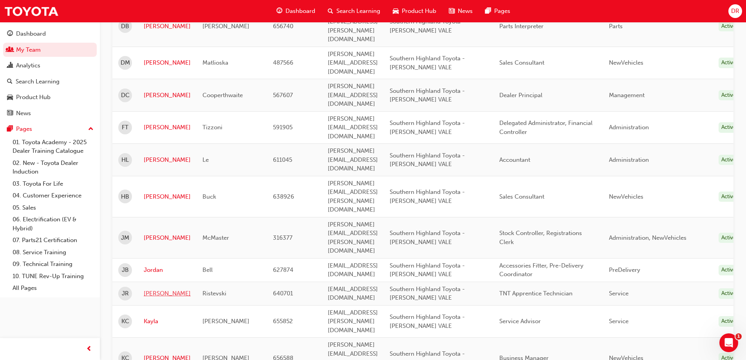 This screenshot has width=746, height=360. I want to click on span: Ristevski, so click(214, 293).